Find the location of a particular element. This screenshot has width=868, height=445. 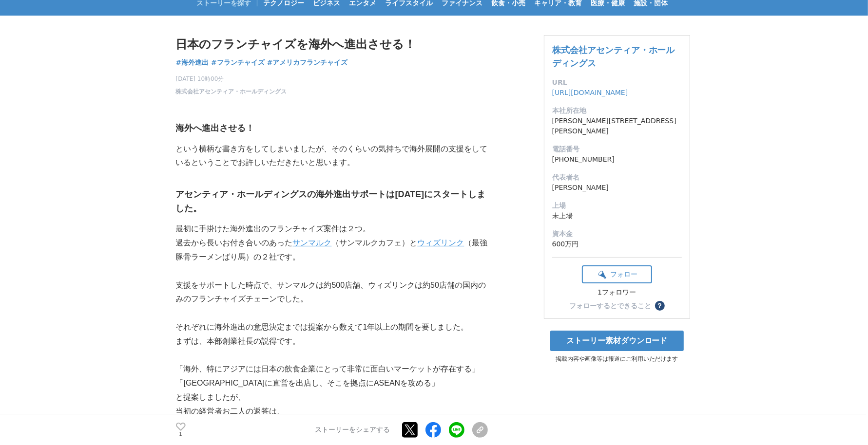

a: ウィズリンク is located at coordinates (441, 242).